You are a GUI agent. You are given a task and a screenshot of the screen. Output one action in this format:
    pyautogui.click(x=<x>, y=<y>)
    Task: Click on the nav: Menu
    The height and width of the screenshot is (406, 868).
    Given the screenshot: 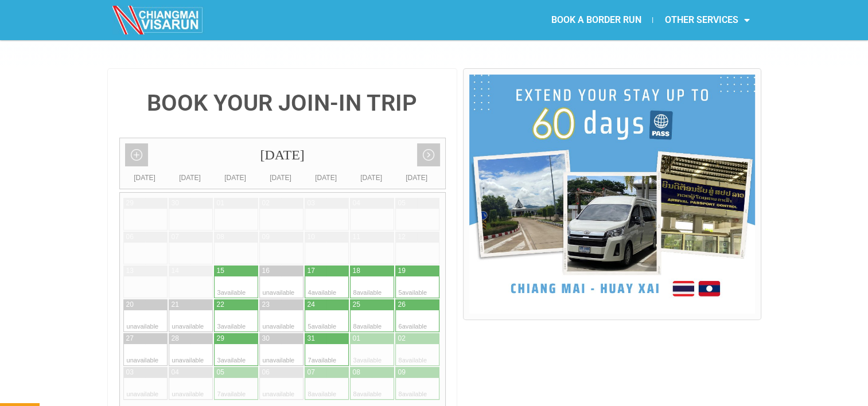 What is the action you would take?
    pyautogui.click(x=597, y=20)
    